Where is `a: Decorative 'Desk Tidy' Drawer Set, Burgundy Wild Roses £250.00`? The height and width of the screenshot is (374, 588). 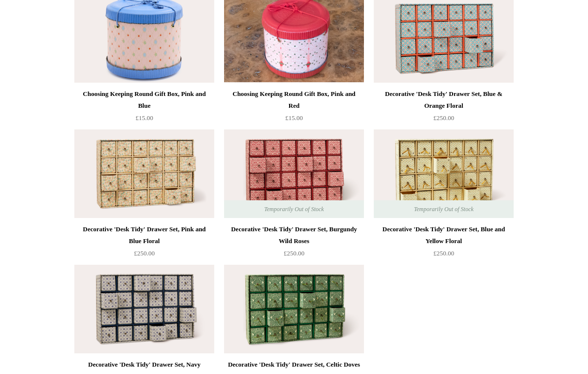 a: Decorative 'Desk Tidy' Drawer Set, Burgundy Wild Roses £250.00 is located at coordinates (294, 243).